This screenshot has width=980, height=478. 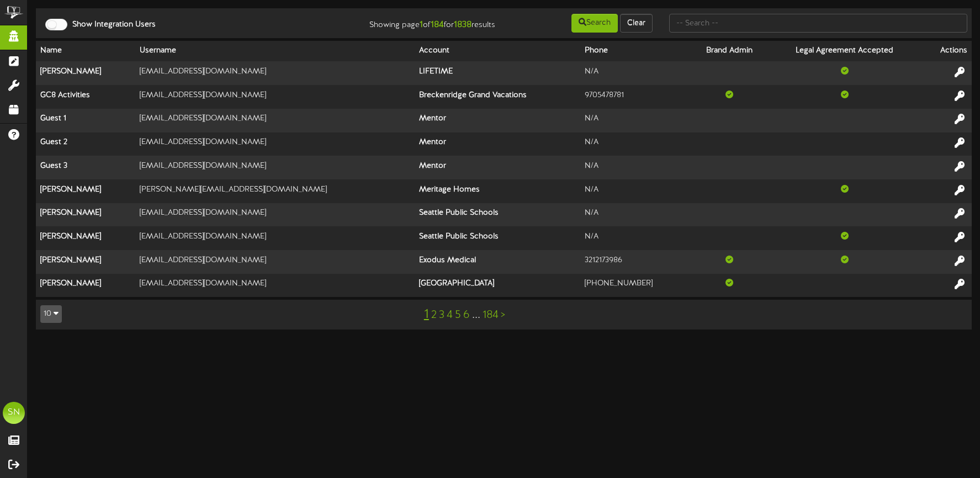 I want to click on th: Brand Admin, so click(x=730, y=51).